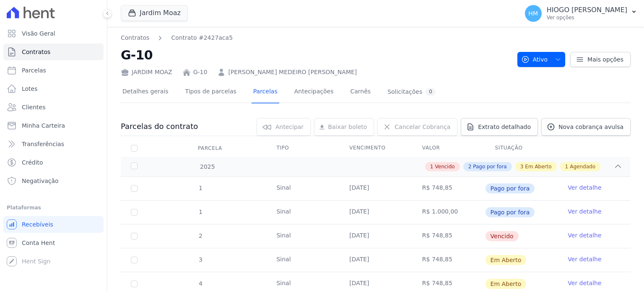 The width and height of the screenshot is (644, 291). What do you see at coordinates (210, 149) in the screenshot?
I see `div: Parcela` at bounding box center [210, 149].